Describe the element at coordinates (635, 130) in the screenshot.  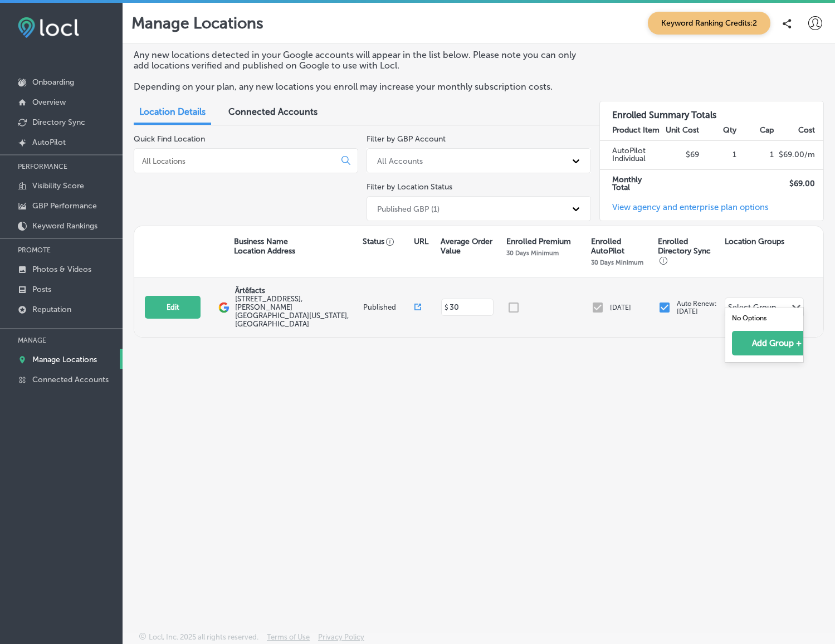
I see `strong: Product Item` at that location.